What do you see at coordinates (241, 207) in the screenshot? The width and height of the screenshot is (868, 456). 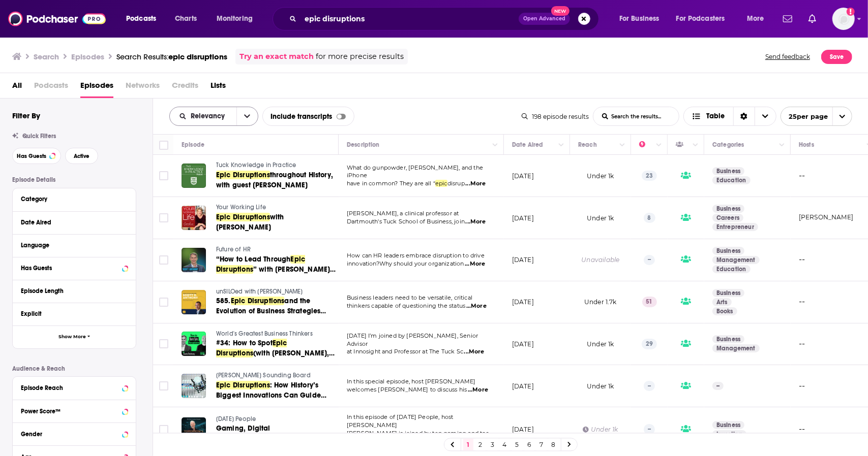 I see `span: Your Working Life` at bounding box center [241, 207].